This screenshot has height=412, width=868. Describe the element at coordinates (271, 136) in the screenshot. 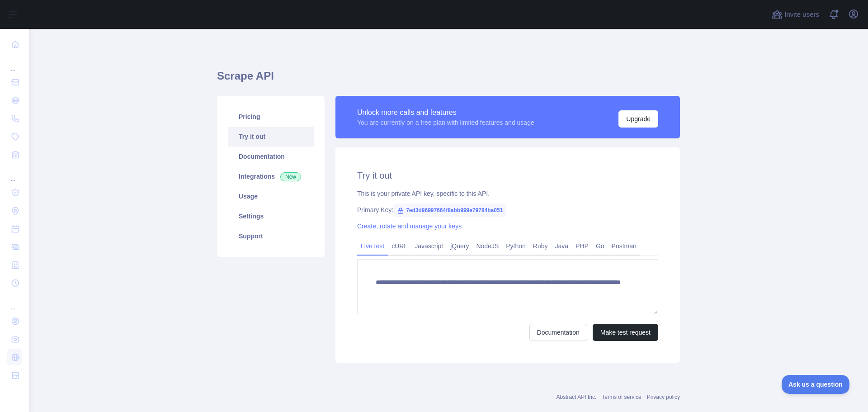

I see `a: Try it out` at that location.